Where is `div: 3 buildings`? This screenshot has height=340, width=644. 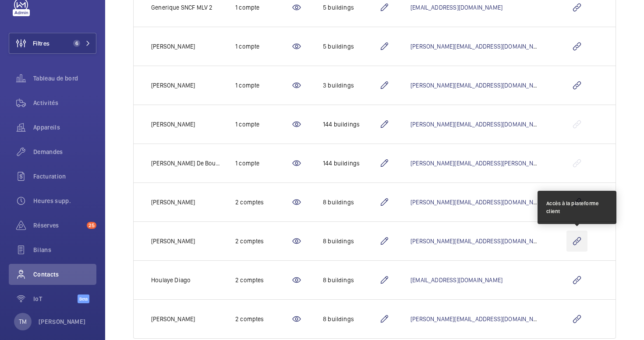
div: 3 buildings is located at coordinates (351, 85).